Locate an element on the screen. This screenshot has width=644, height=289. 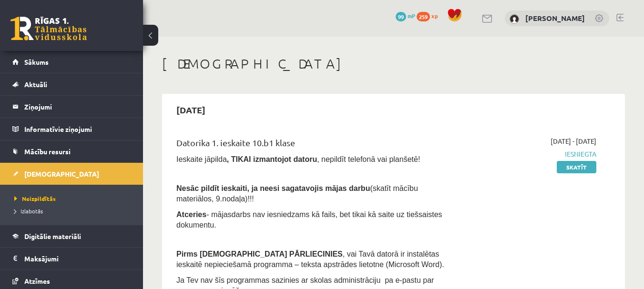
a: 99 mP is located at coordinates (405, 16).